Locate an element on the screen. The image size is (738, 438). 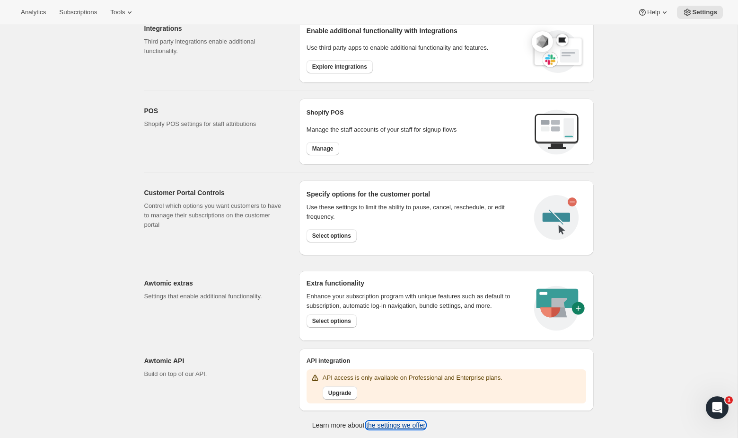
p: API access is only available on Professional and Enterprise plans. is located at coordinates (413, 378).